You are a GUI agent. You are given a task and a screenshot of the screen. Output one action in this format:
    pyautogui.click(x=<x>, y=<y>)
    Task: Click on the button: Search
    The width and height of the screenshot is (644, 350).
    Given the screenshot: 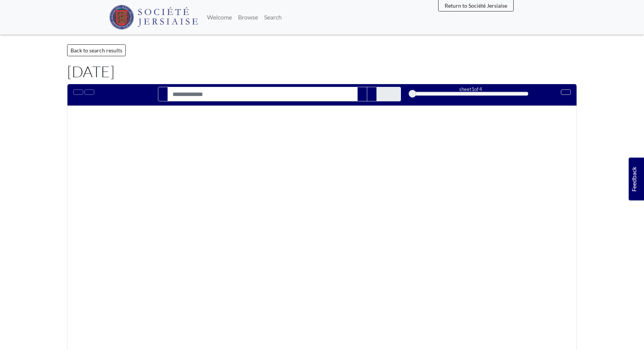 What is the action you would take?
    pyautogui.click(x=163, y=94)
    